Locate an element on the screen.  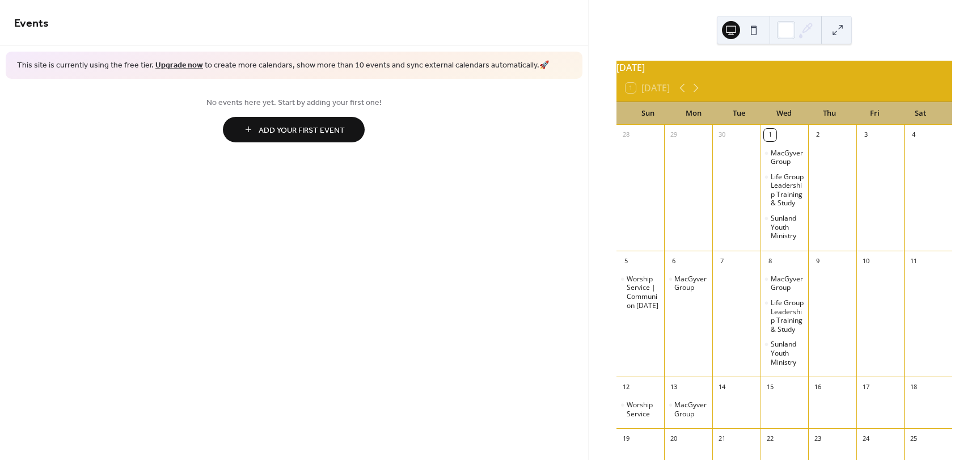
div: 16 is located at coordinates (818, 387).